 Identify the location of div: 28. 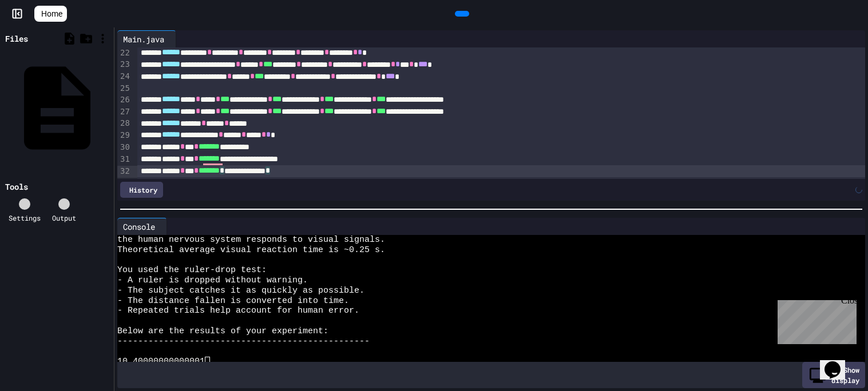
(124, 124).